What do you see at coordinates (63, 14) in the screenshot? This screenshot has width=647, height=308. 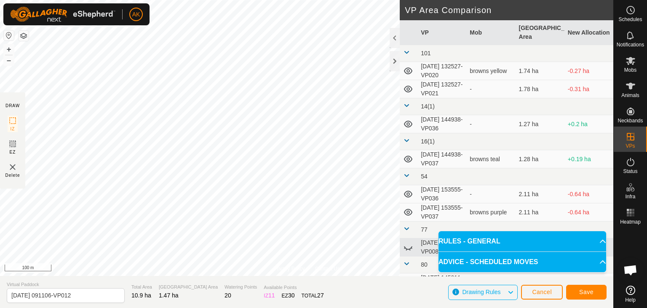 I see `img: Gallagher Logo` at bounding box center [63, 14].